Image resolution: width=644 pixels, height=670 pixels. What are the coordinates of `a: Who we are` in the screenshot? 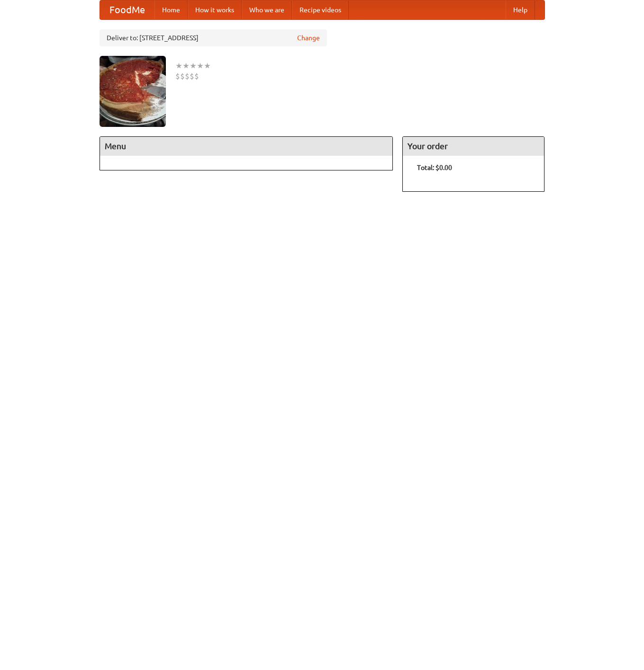 It's located at (267, 10).